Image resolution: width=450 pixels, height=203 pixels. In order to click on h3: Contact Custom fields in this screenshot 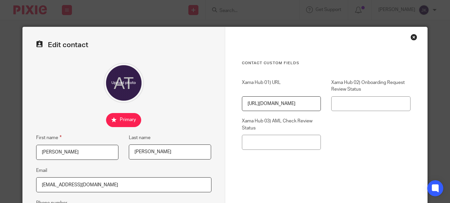, I will do `click(326, 63)`.